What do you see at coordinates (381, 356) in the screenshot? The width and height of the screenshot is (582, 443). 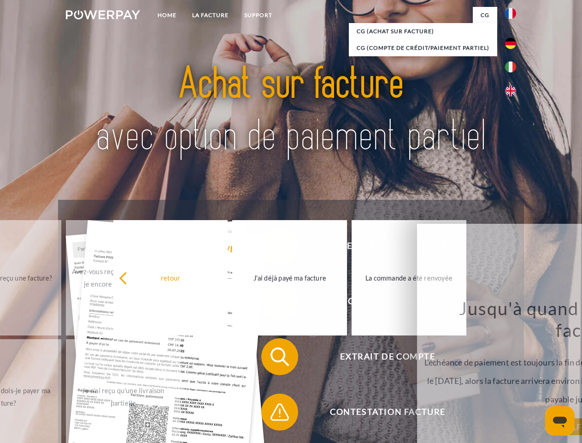 I see `button: Extrait de compte` at bounding box center [381, 356].